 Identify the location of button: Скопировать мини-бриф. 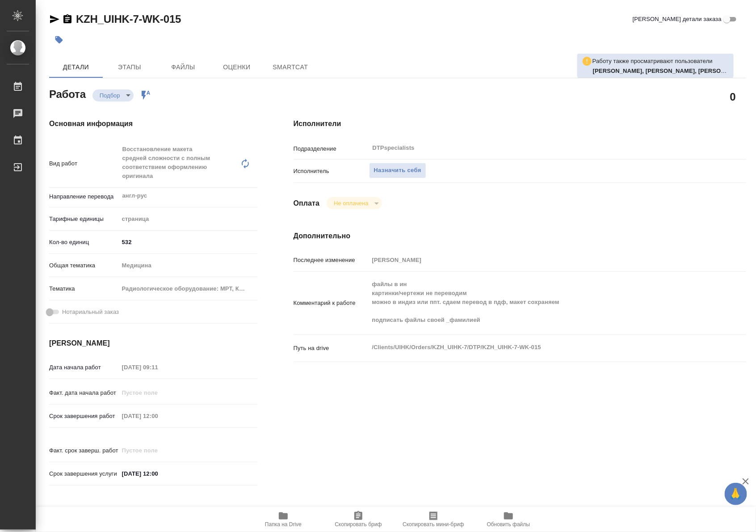
(434, 520).